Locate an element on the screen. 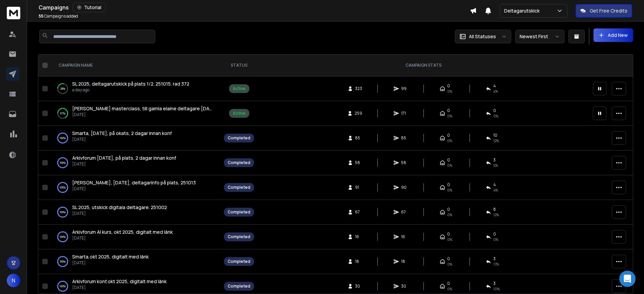 The height and width of the screenshot is (294, 644). span: 10 is located at coordinates (495, 135).